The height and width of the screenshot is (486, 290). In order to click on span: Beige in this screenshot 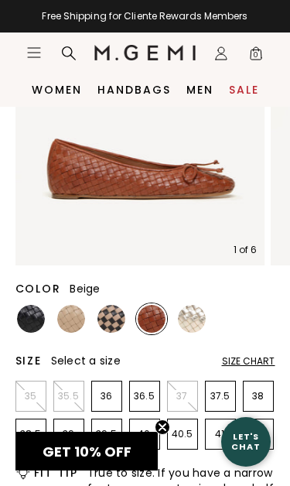, I will do `click(84, 288)`.